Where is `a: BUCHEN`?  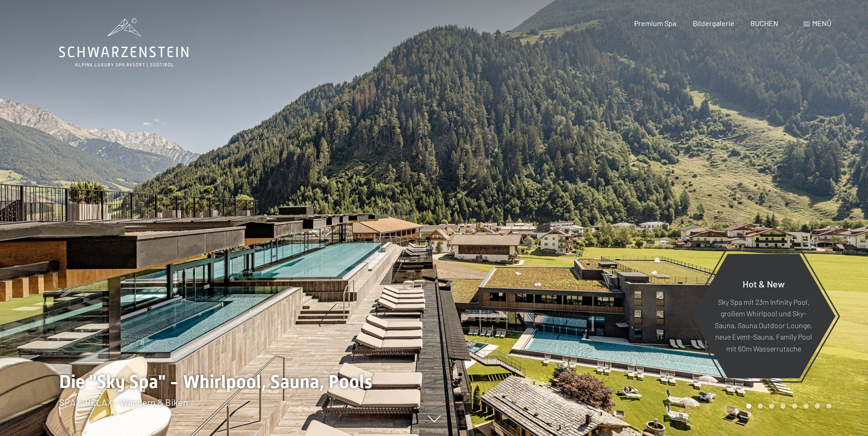
a: BUCHEN is located at coordinates (764, 23).